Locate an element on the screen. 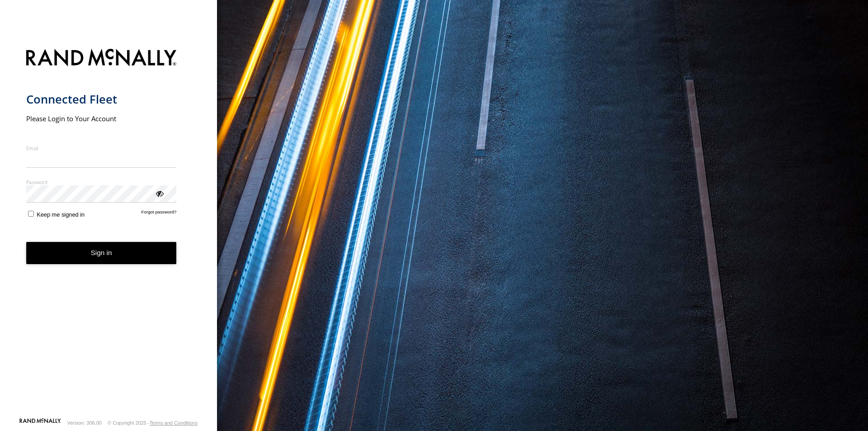 The width and height of the screenshot is (868, 431). input: Keep me signed in is located at coordinates (30, 214).